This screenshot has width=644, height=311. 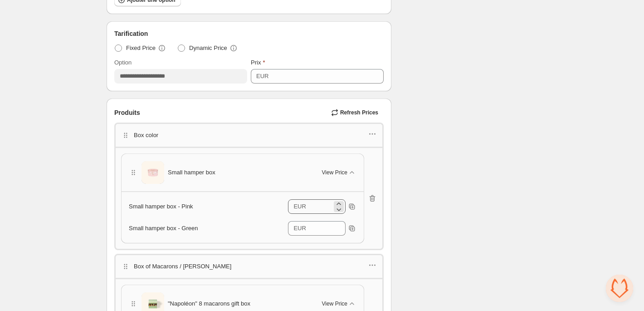 What do you see at coordinates (356, 113) in the screenshot?
I see `button: Refresh Prices` at bounding box center [356, 113].